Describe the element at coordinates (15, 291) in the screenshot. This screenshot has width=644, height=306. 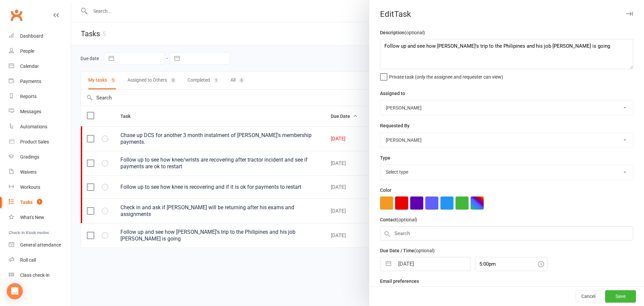
I see `div: Open Intercom Messenger` at that location.